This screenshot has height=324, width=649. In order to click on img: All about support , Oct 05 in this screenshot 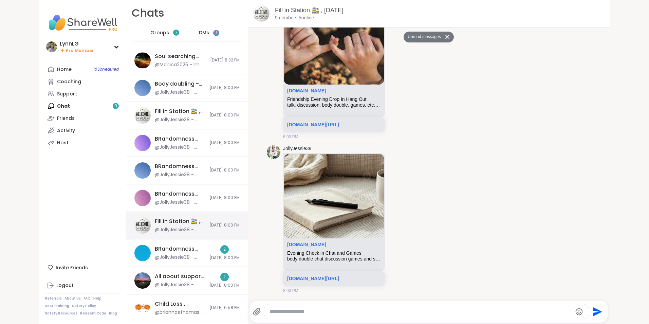, I will do `click(143, 280)`.